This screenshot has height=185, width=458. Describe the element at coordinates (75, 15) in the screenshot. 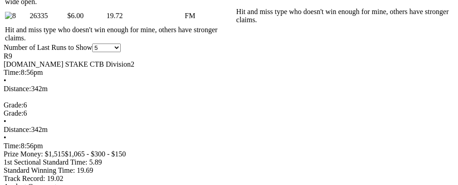

I see `span: $6.00` at that location.